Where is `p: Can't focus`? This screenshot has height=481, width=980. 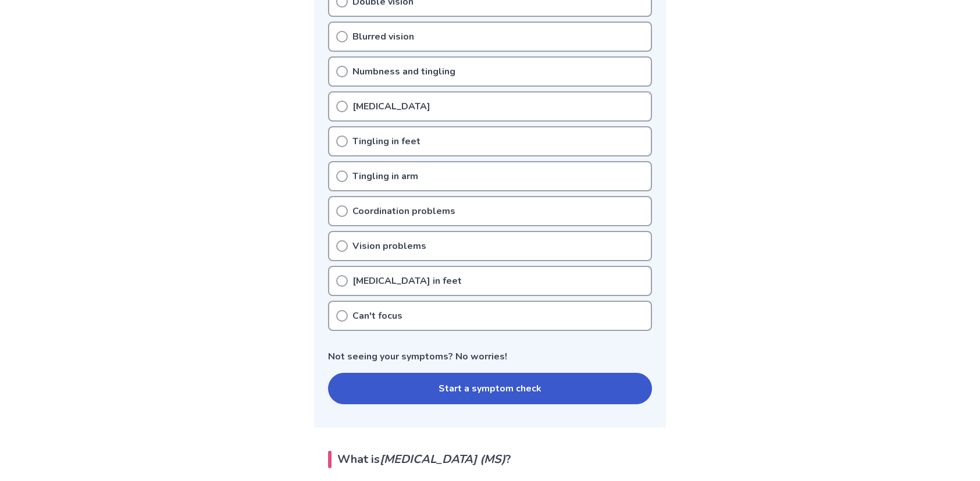
p: Can't focus is located at coordinates (378, 316).